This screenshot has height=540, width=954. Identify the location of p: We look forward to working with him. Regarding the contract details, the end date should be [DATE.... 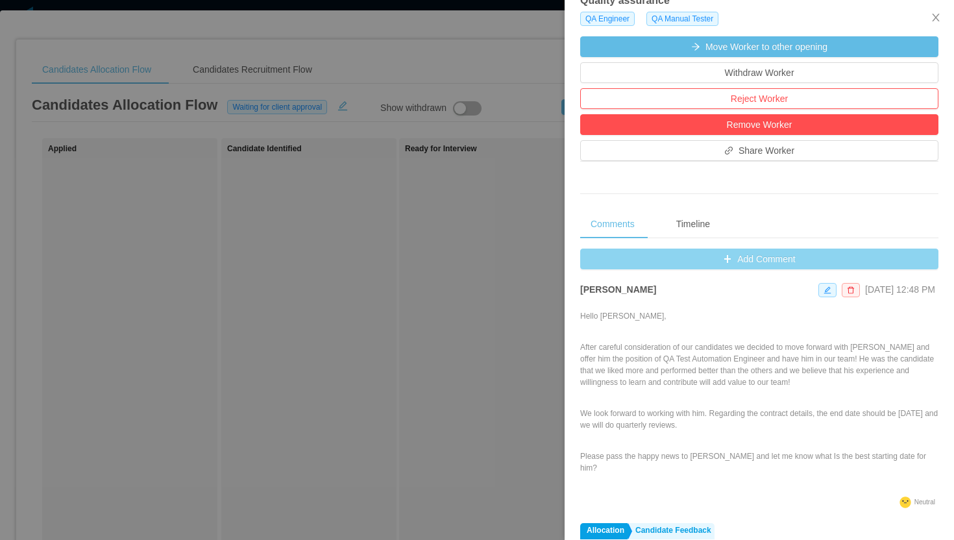
(759, 419).